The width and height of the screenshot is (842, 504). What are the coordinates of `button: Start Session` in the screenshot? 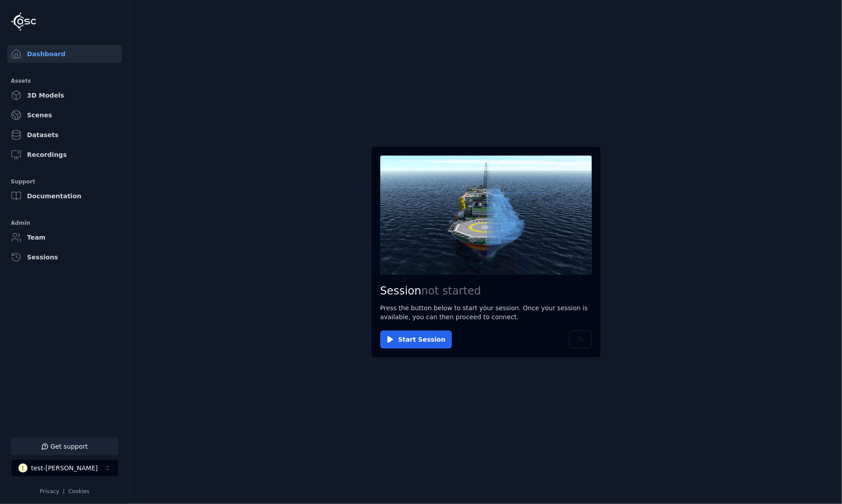 It's located at (416, 339).